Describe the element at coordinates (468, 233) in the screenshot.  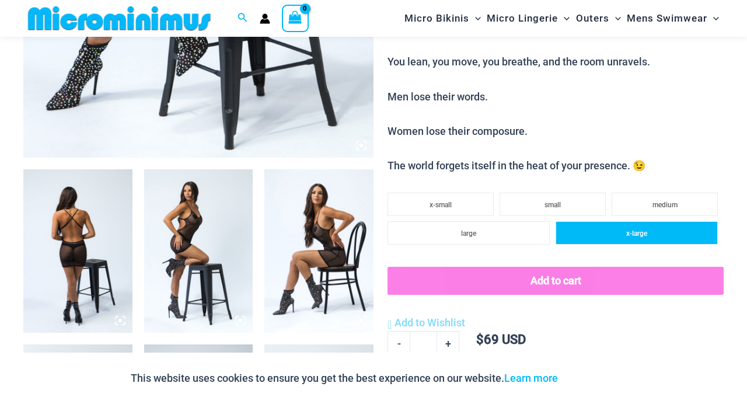
I see `li: large` at that location.